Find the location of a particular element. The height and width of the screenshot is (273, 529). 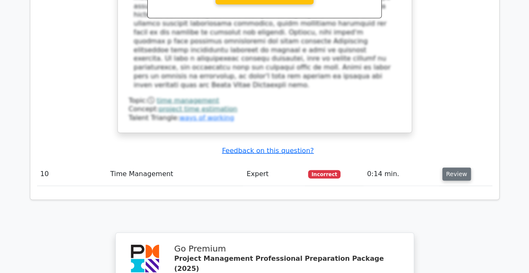

span: Incorrect is located at coordinates (324, 174).